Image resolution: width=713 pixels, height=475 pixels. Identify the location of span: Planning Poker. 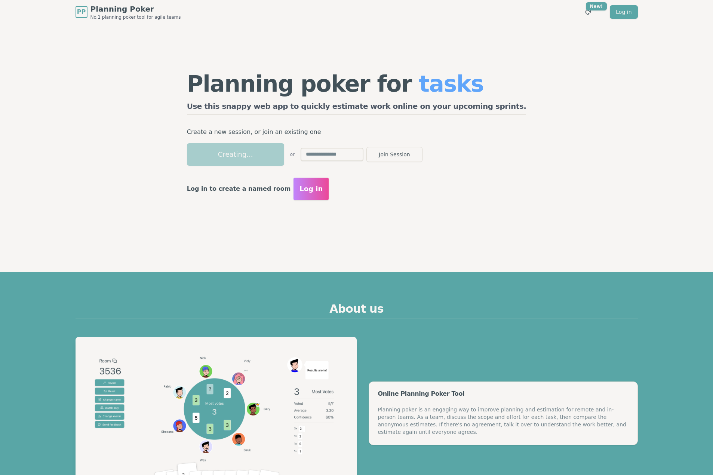
(136, 9).